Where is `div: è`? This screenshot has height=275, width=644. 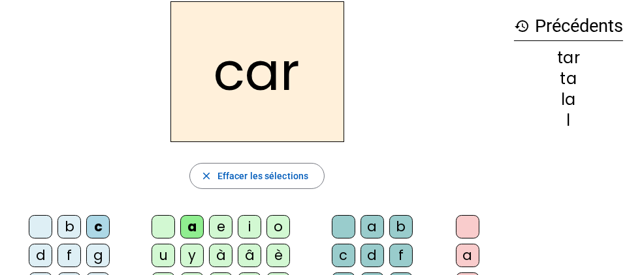 div: è is located at coordinates (278, 256).